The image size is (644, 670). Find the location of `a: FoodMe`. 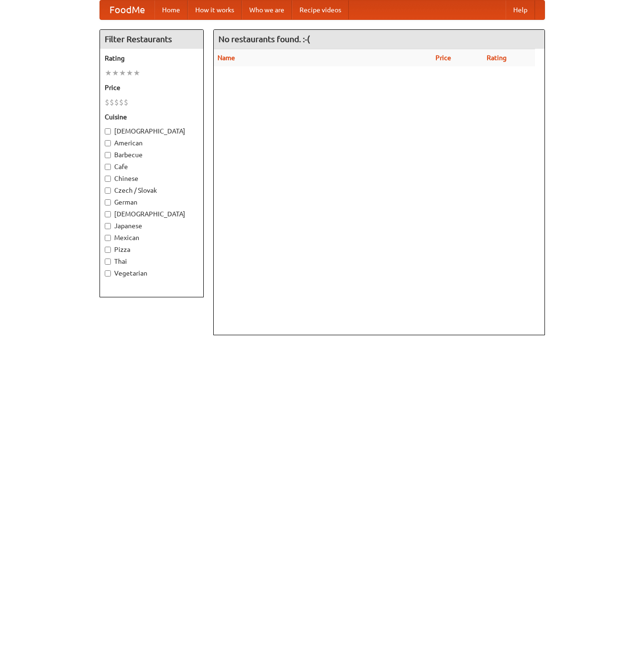

a: FoodMe is located at coordinates (127, 10).